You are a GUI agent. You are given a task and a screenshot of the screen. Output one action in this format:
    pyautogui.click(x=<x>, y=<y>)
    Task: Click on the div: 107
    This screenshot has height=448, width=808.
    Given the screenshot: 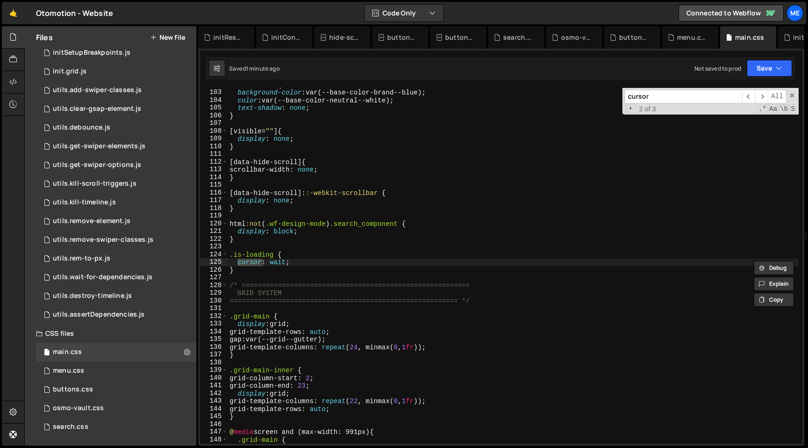 What is the action you would take?
    pyautogui.click(x=214, y=123)
    